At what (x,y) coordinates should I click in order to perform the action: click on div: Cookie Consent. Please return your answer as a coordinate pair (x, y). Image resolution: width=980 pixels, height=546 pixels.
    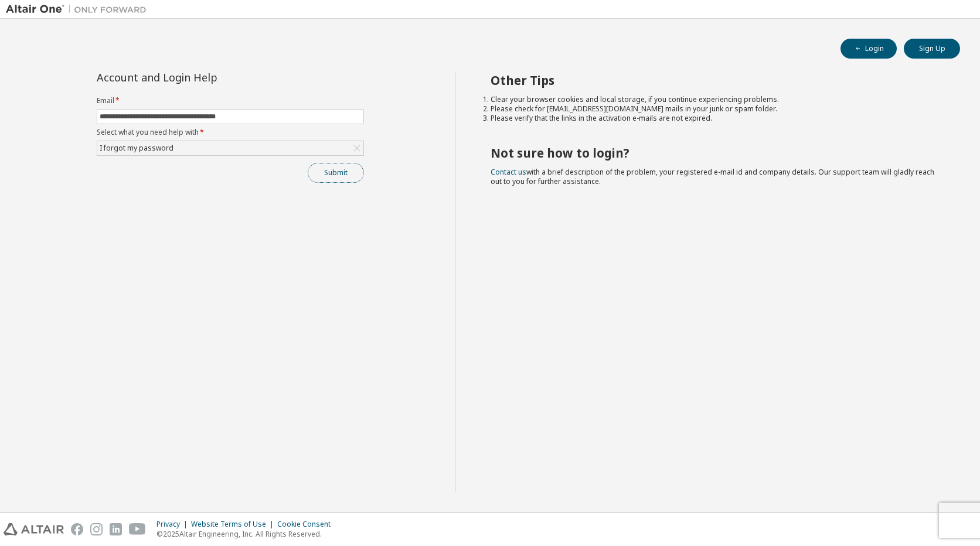
    Looking at the image, I should click on (307, 525).